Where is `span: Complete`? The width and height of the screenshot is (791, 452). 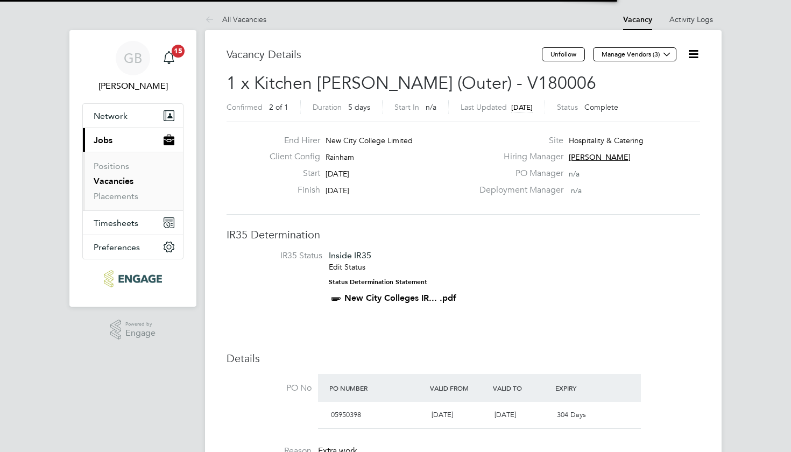
span: Complete is located at coordinates (601, 107).